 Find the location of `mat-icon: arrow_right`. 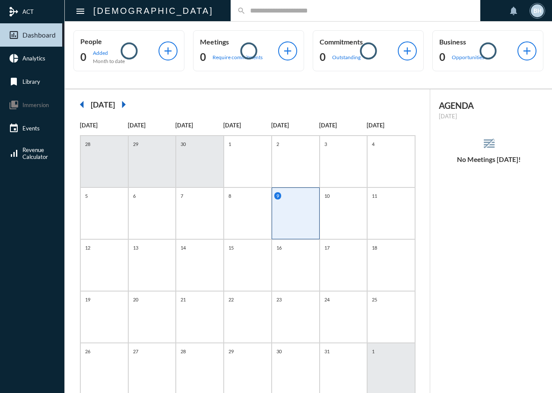

mat-icon: arrow_right is located at coordinates (124, 105).